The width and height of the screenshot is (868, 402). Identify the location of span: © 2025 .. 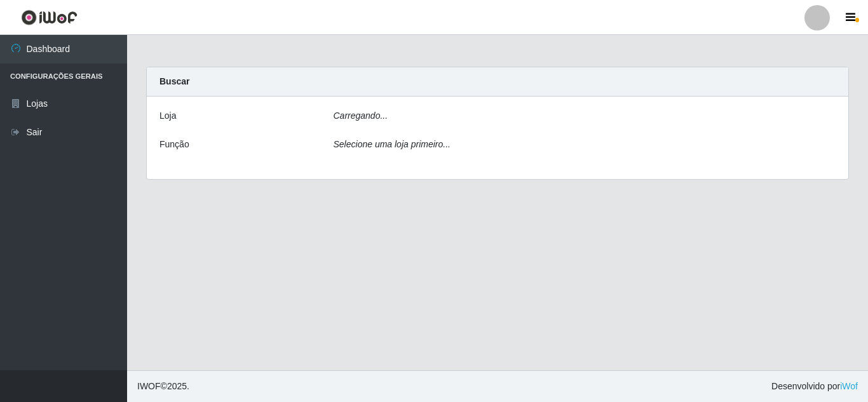
(163, 386).